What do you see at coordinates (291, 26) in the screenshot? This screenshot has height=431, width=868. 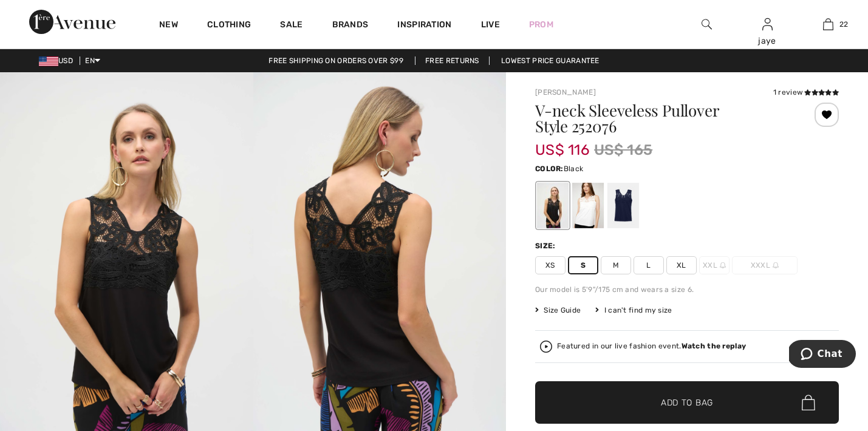 I see `a: Sale` at bounding box center [291, 26].